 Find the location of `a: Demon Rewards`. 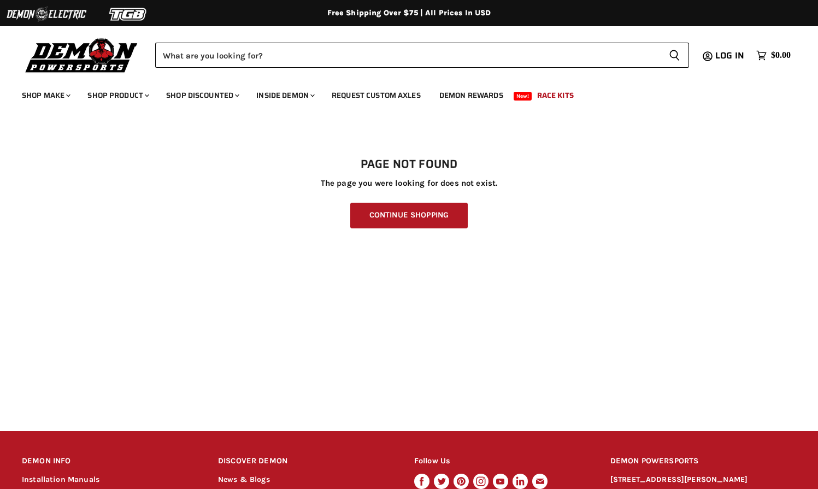

a: Demon Rewards is located at coordinates (471, 95).